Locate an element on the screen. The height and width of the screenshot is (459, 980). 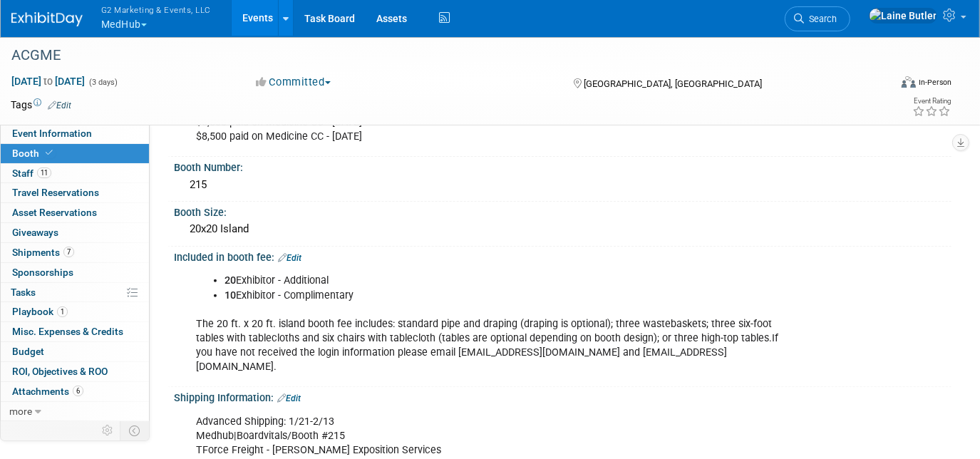
span: Event Information is located at coordinates (52, 133).